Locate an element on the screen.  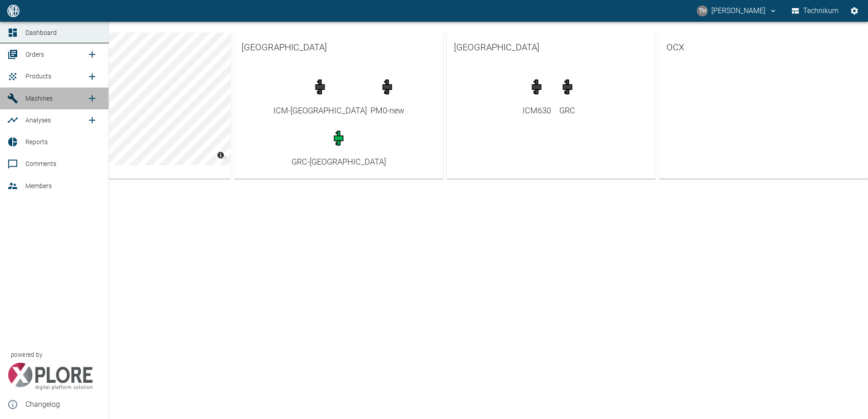
button: thomas.hosten@neuman-esser.de is located at coordinates (737, 11).